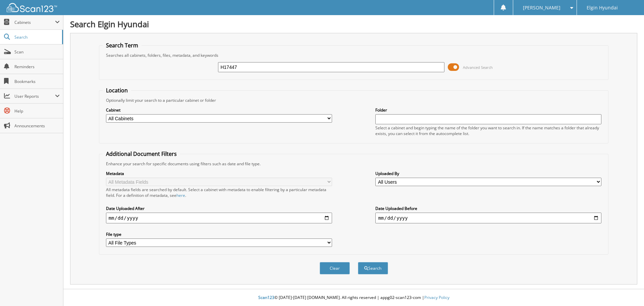 Image resolution: width=644 pixels, height=306 pixels. I want to click on span: Elgin Hyundai, so click(602, 8).